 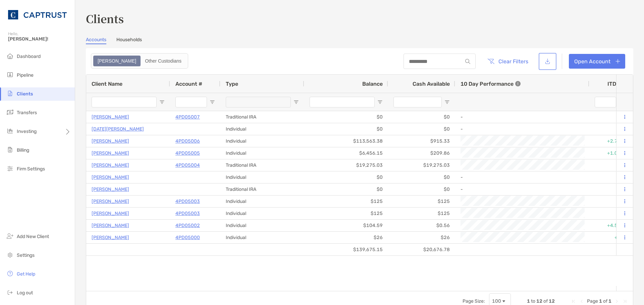 I want to click on input: Client Name Filter Input, so click(x=124, y=102).